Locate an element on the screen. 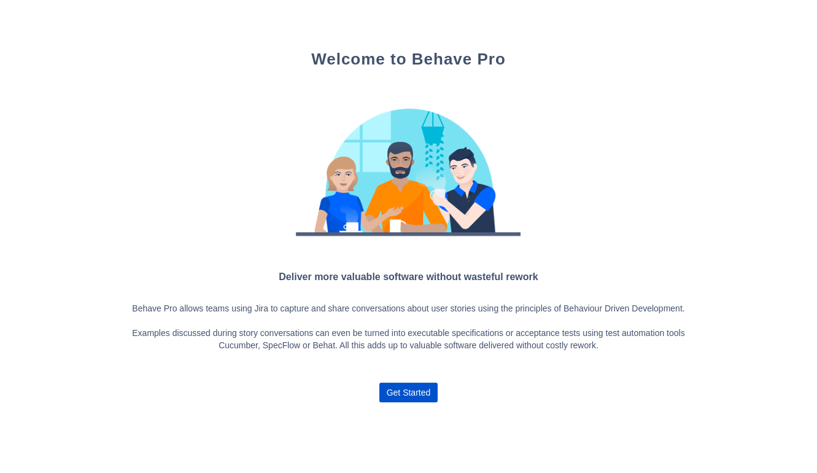 The height and width of the screenshot is (473, 817). span: Get Started is located at coordinates (409, 392).